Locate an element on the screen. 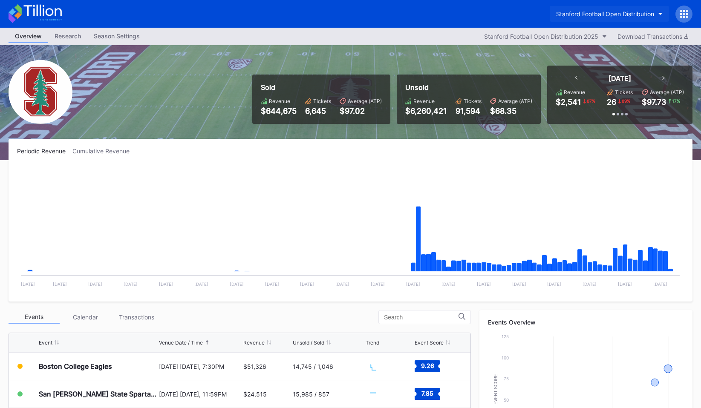 This screenshot has height=408, width=701. div: Event is located at coordinates (46, 343).